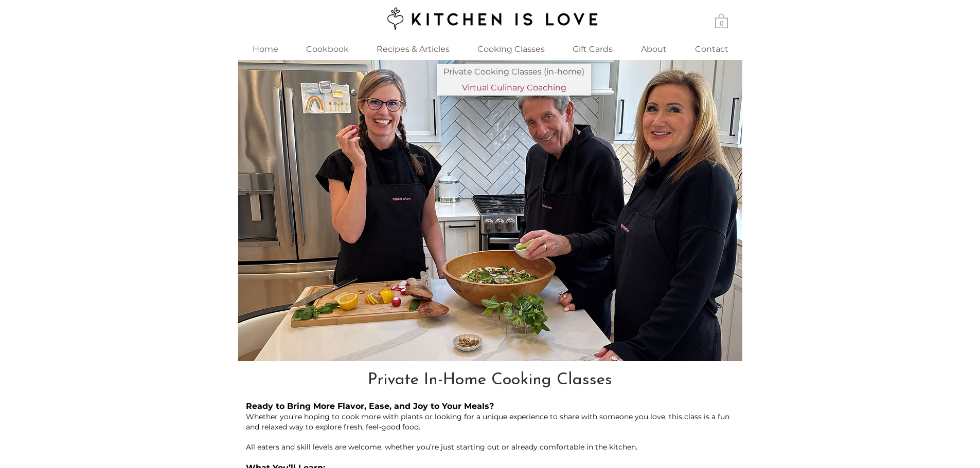  Describe the element at coordinates (328, 49) in the screenshot. I see `a: Cookbook` at that location.